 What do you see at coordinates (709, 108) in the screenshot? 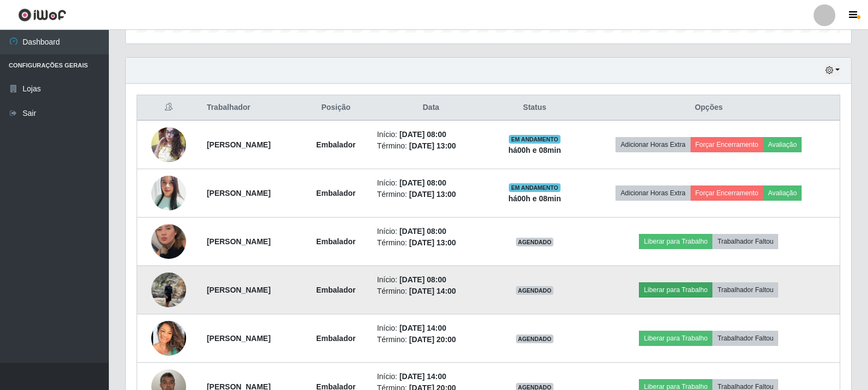
I see `th: Opções` at bounding box center [709, 108].